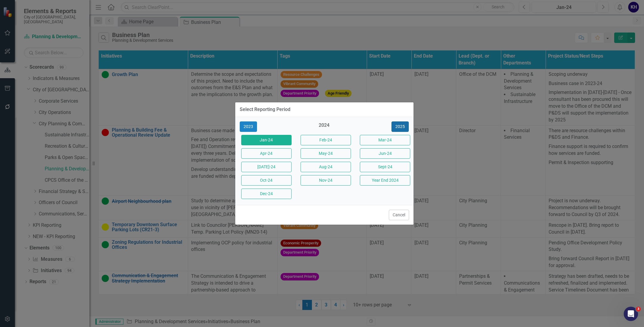 This screenshot has width=644, height=327. I want to click on button: Apr-24, so click(266, 154).